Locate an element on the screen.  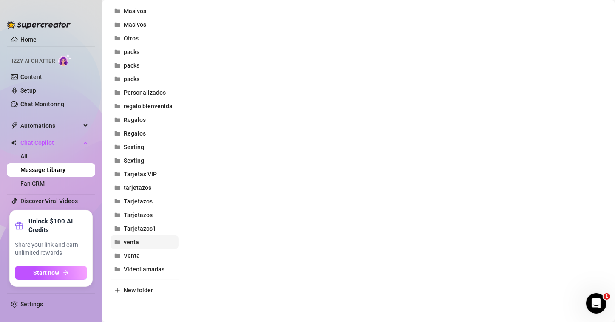
button: New folder is located at coordinates (144, 290).